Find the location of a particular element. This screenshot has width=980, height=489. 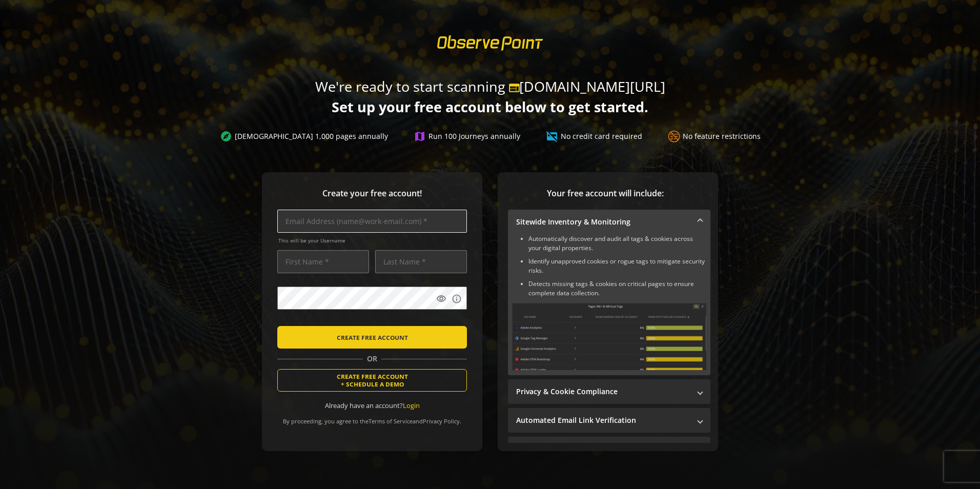

span: CREATE FREE ACCOUNT + SCHEDULE A DEMO is located at coordinates (372, 380).